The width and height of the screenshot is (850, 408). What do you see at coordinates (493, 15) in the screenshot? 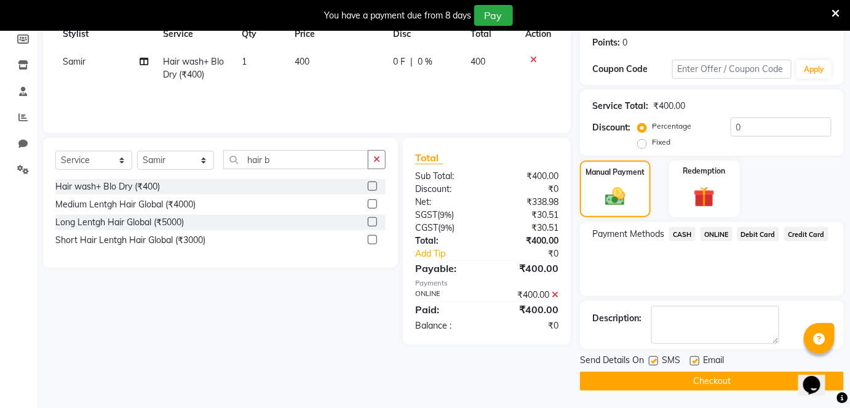
I see `button: Pay` at bounding box center [493, 15].